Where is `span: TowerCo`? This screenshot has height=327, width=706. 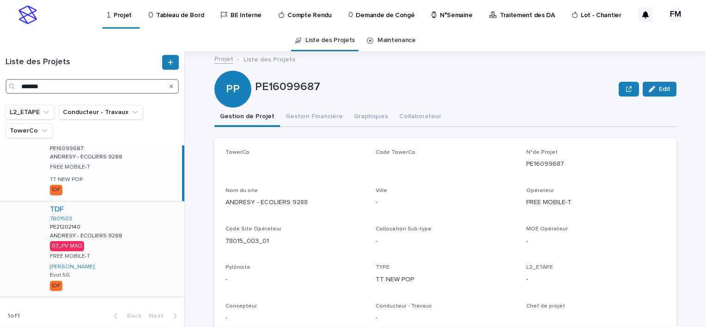 span: TowerCo is located at coordinates (238, 153).